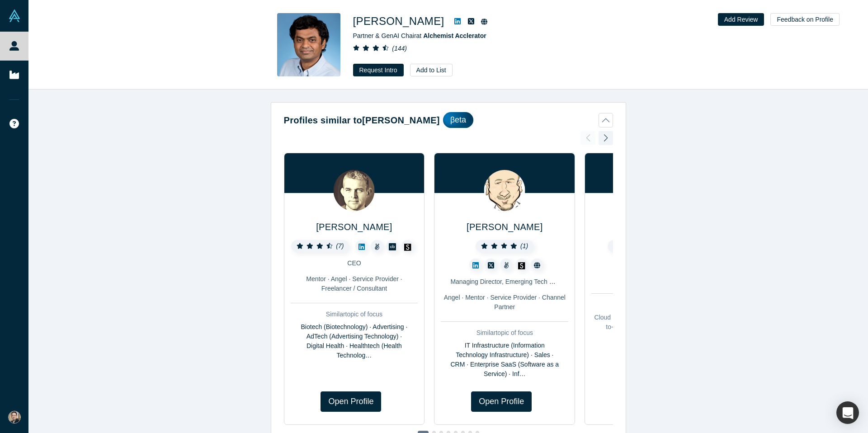  What do you see at coordinates (505, 360) in the screenshot?
I see `div: IT Infrastructure (Information Technology Infrastructure) · Sales · CRM · Enterprise SaaS (Softwa...` at bounding box center [505, 360].